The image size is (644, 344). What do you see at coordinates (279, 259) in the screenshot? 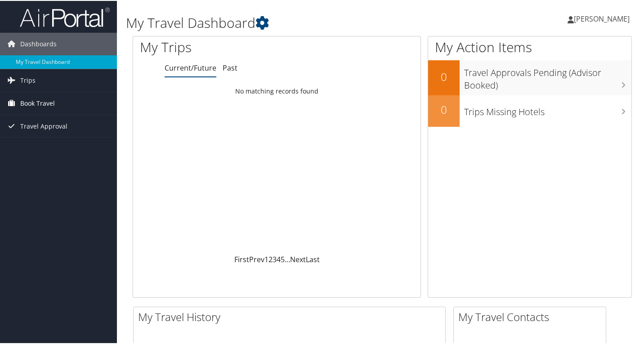
I see `a: 4` at bounding box center [279, 259].